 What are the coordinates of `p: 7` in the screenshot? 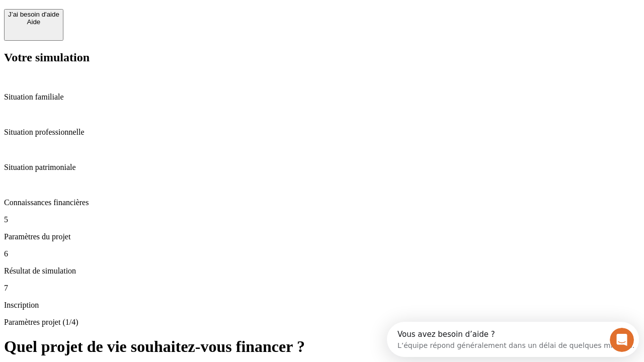 It's located at (322, 288).